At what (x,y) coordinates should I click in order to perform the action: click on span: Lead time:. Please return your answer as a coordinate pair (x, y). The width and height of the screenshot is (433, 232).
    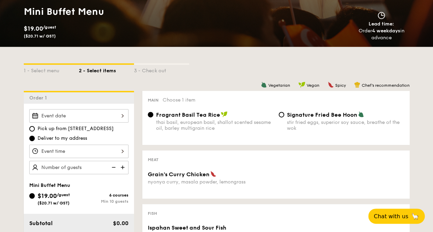
    Looking at the image, I should click on (381, 24).